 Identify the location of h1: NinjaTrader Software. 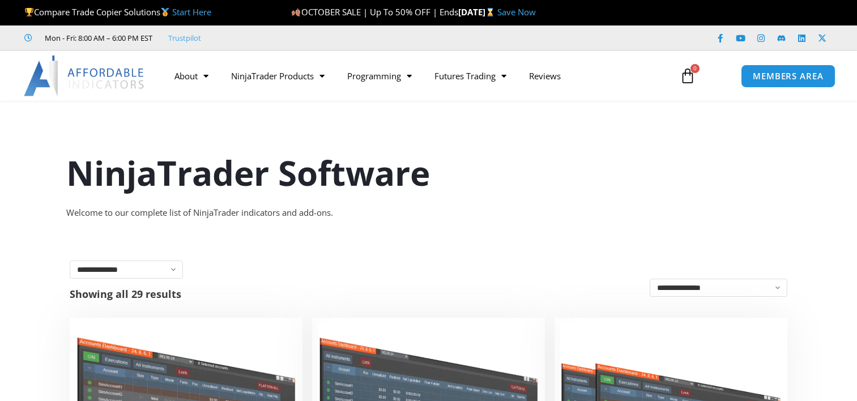
(429, 173).